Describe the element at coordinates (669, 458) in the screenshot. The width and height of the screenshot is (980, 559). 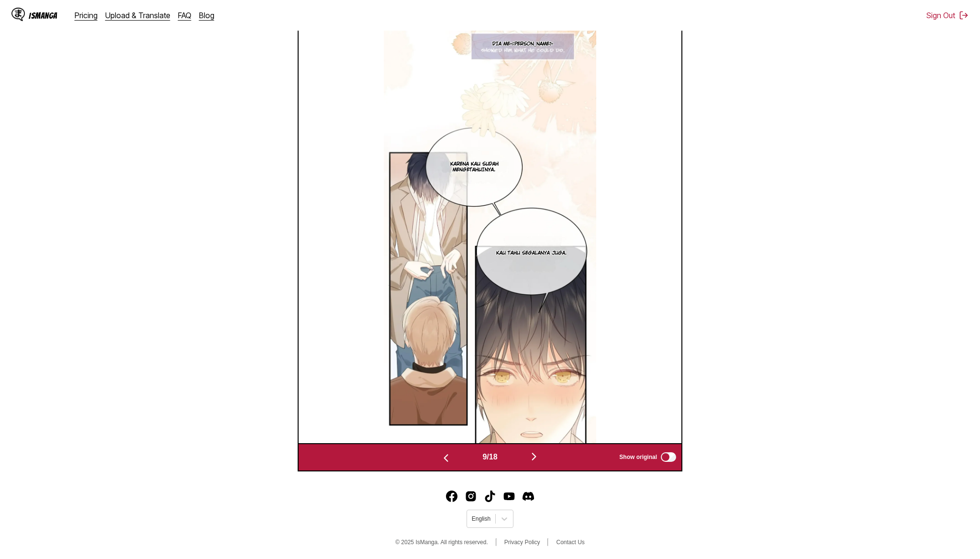
I see `input: Show original` at that location.